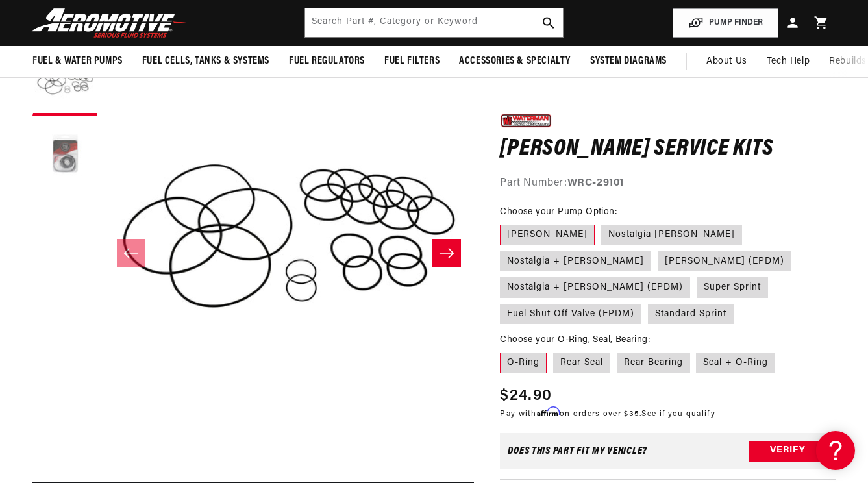  What do you see at coordinates (595, 183) in the screenshot?
I see `strong: WRC-29101` at bounding box center [595, 183].